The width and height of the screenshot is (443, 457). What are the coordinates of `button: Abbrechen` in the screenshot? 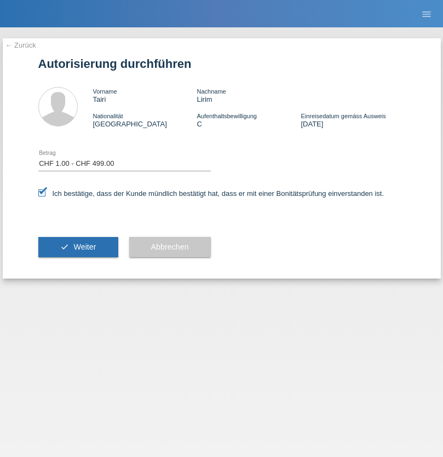 It's located at (170, 247).